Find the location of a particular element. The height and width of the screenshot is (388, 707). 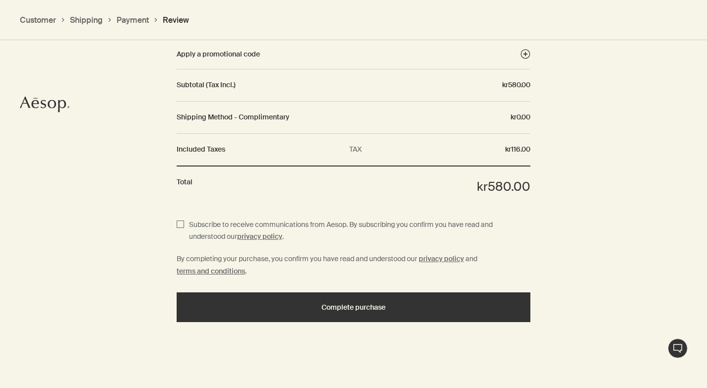

span: and is located at coordinates (471, 259).